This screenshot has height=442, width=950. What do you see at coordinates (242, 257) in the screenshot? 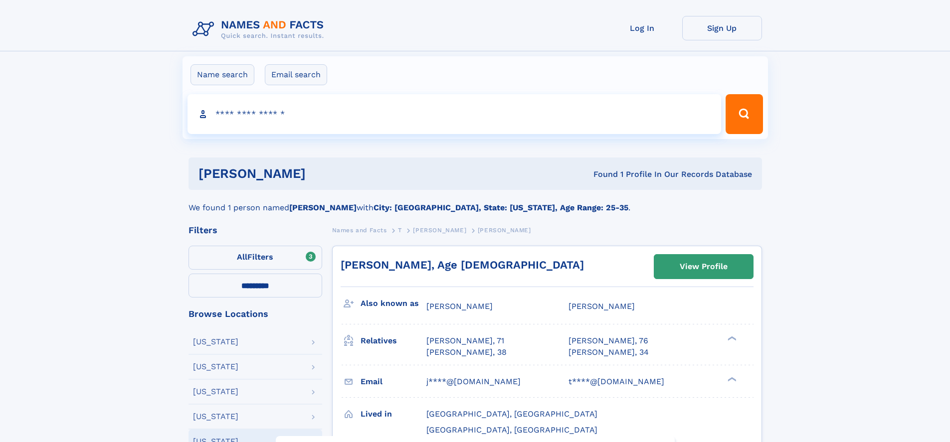
I see `span: All` at bounding box center [242, 257].